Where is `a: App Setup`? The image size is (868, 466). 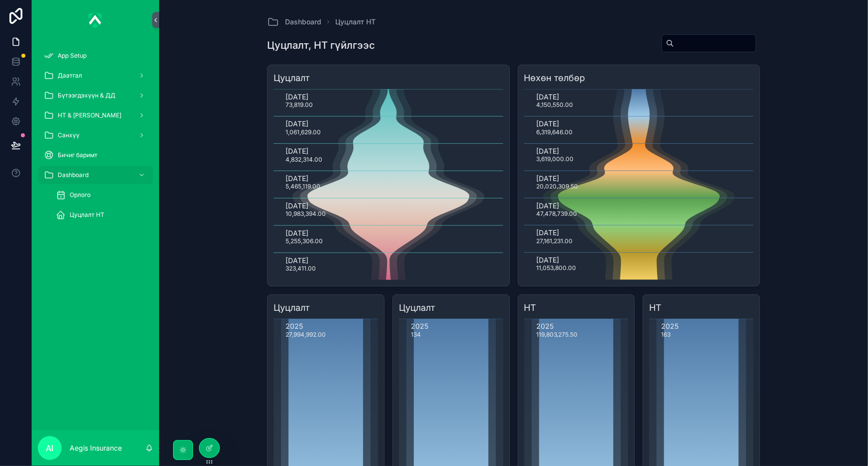 a: App Setup is located at coordinates (95, 56).